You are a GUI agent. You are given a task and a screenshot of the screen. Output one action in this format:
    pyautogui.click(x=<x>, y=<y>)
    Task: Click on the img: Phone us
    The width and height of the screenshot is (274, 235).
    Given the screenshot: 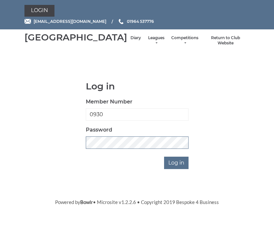 What is the action you would take?
    pyautogui.click(x=121, y=21)
    